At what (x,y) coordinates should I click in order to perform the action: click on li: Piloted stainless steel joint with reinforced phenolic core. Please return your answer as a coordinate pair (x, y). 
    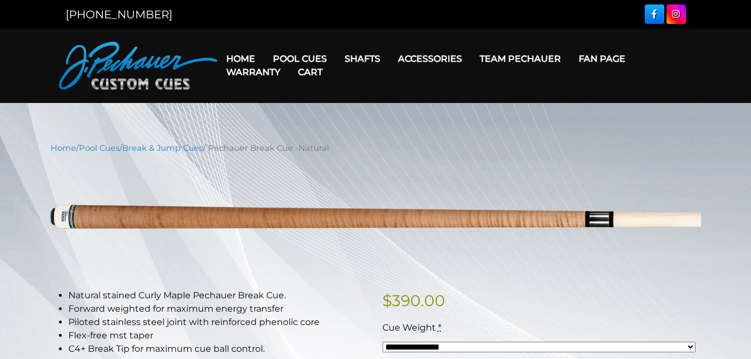
    Looking at the image, I should click on (219, 322).